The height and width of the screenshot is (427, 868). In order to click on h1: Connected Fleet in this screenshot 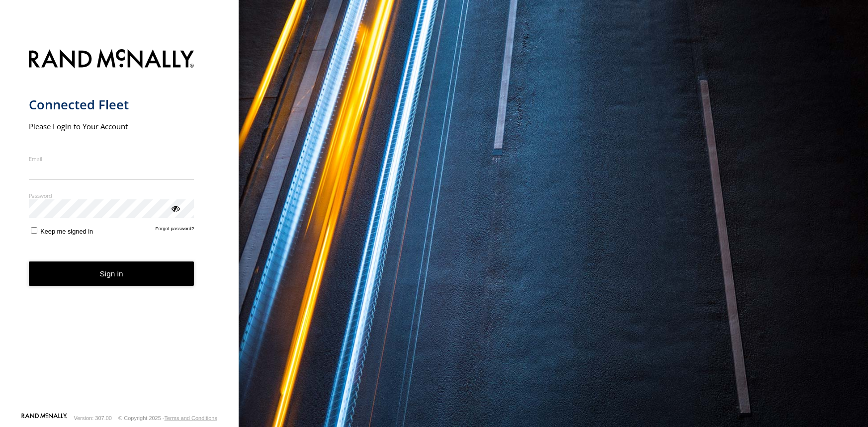, I will do `click(111, 104)`.